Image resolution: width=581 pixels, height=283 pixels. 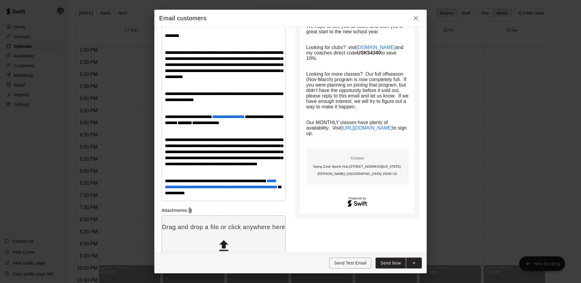 What do you see at coordinates (350, 263) in the screenshot?
I see `button: Send Test Email` at bounding box center [350, 263].